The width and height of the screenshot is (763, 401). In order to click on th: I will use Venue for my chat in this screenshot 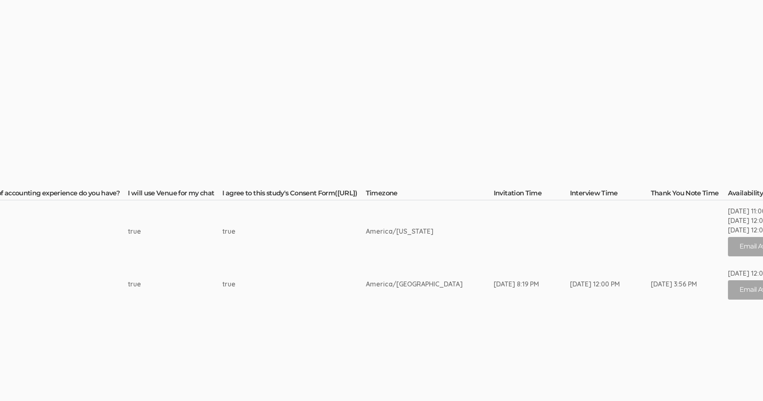, I will do `click(175, 195)`.